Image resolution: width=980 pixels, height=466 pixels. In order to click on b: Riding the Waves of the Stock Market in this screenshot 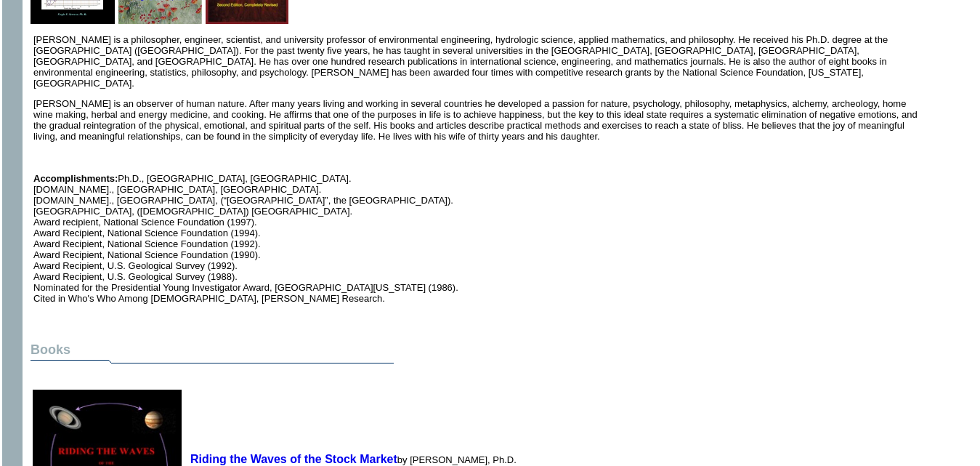, I will do `click(293, 458)`.